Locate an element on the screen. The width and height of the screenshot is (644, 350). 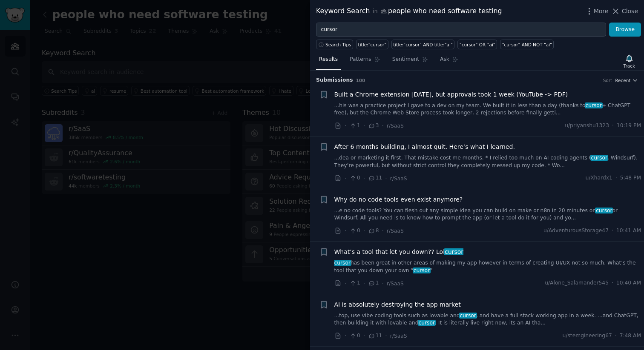
a: ...his was a practice project I gave to a dev on my team. We built it in less than a day (thanks ... is located at coordinates (488, 109).